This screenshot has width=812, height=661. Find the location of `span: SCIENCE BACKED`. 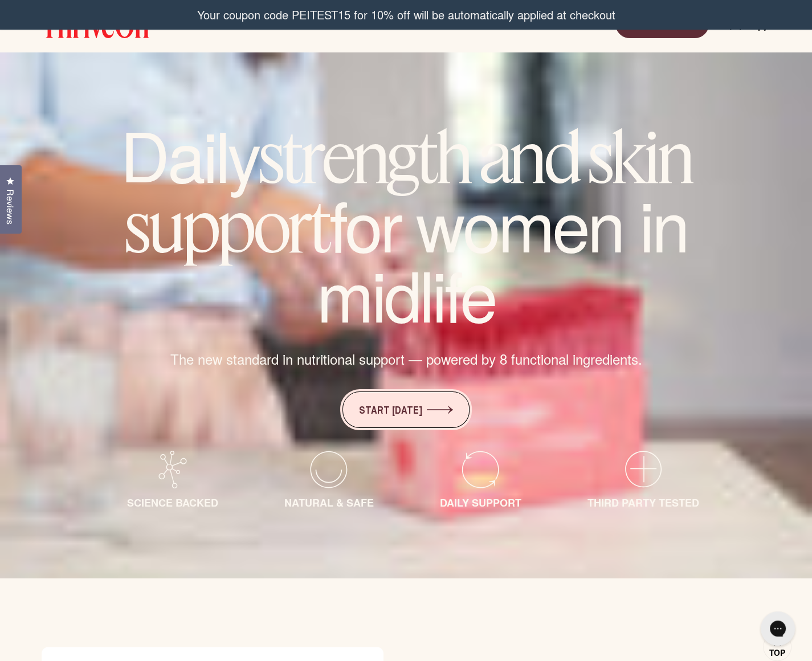

span: SCIENCE BACKED is located at coordinates (173, 502).